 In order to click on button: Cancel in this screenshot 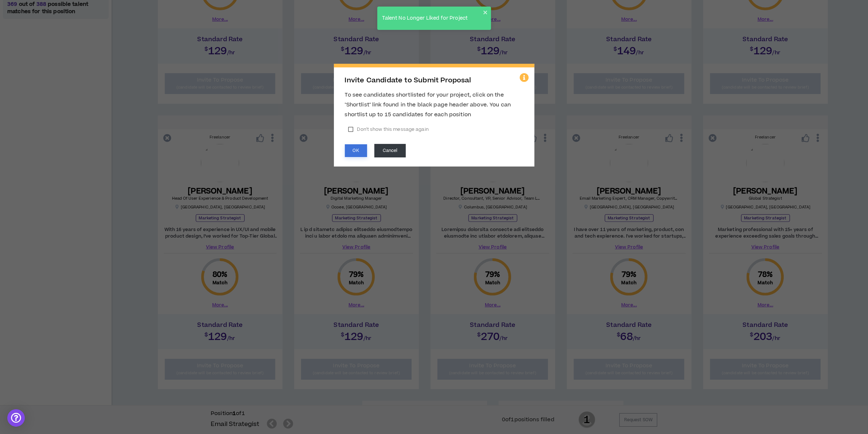, I will do `click(390, 150)`.